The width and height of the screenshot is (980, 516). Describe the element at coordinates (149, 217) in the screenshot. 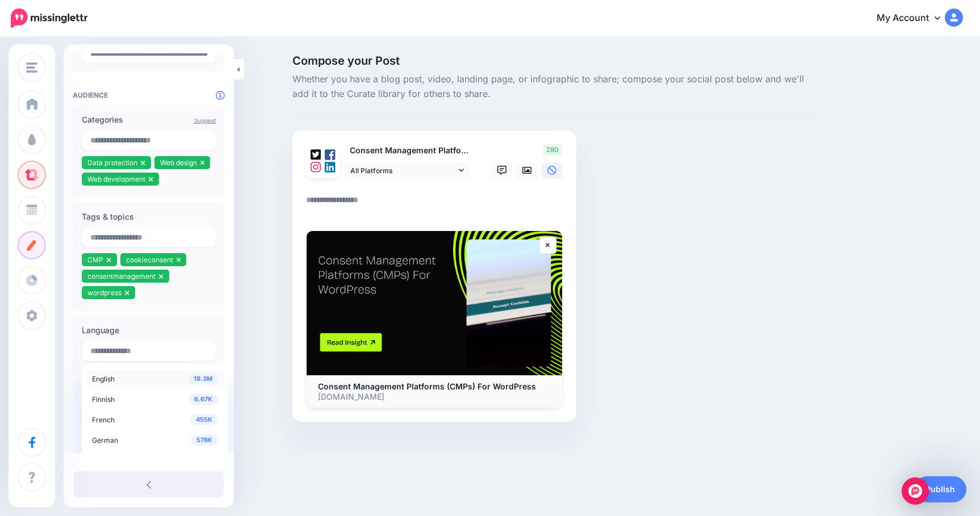

I see `label: Tags & topics` at that location.